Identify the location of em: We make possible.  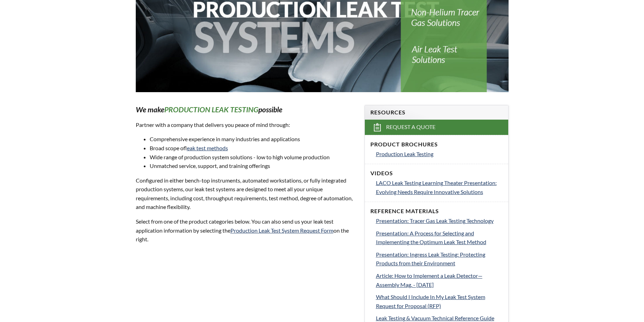
(209, 109).